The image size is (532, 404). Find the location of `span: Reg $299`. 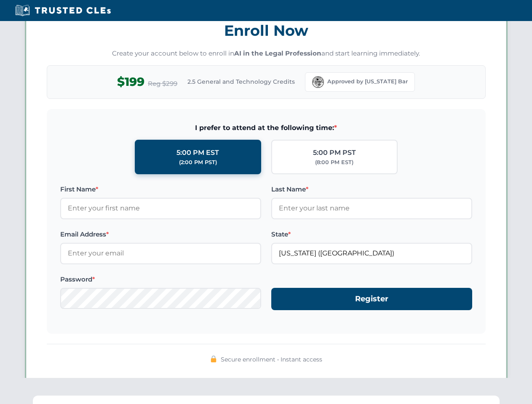

span: Reg $299 is located at coordinates (163, 84).